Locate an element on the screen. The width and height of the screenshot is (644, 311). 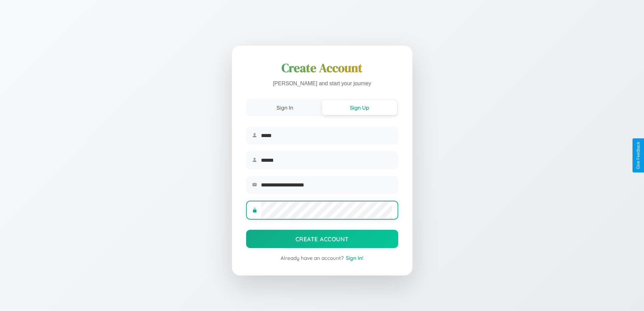
button: Sign In is located at coordinates (285, 108).